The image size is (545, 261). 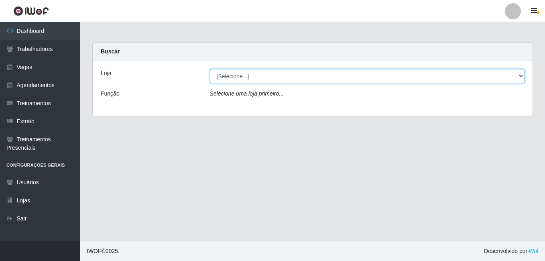 What do you see at coordinates (110, 51) in the screenshot?
I see `strong: Buscar` at bounding box center [110, 51].